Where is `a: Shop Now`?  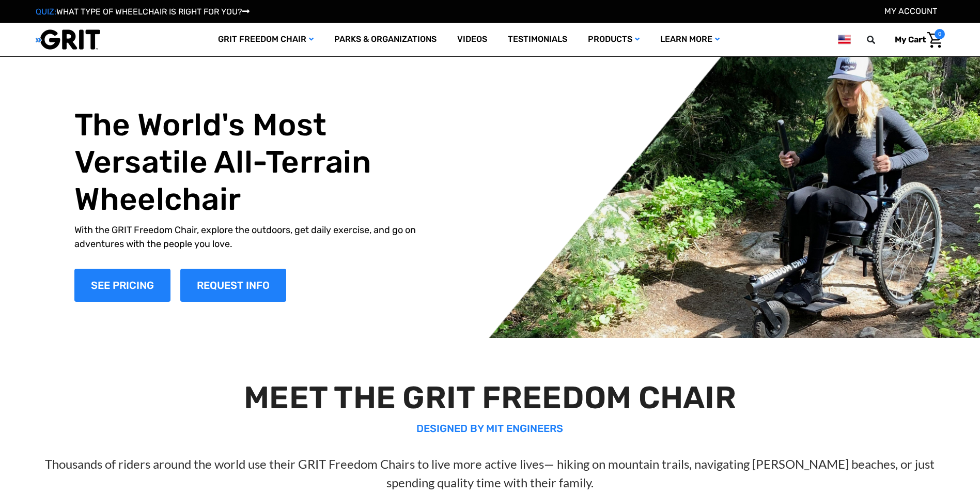
a: Shop Now is located at coordinates (123, 285).